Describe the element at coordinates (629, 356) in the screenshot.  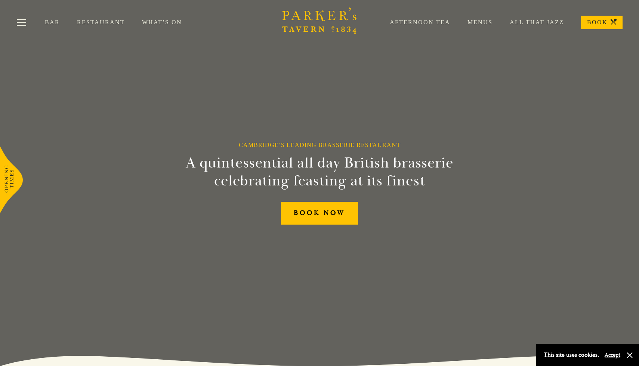
I see `button: Close and accept` at that location.